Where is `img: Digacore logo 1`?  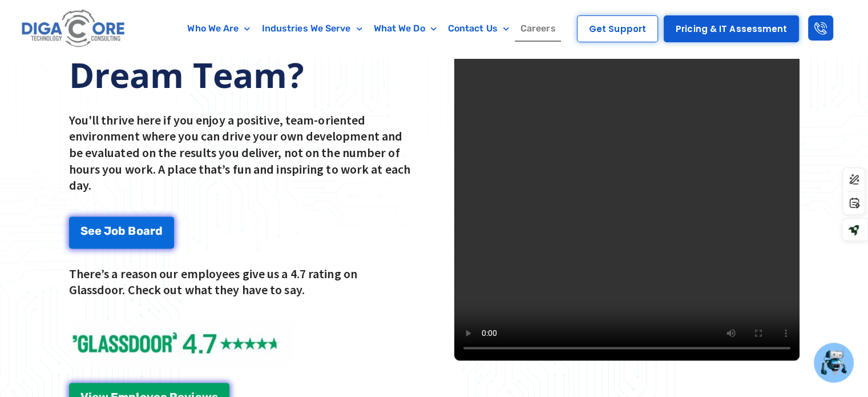
img: Digacore logo 1 is located at coordinates (74, 29).